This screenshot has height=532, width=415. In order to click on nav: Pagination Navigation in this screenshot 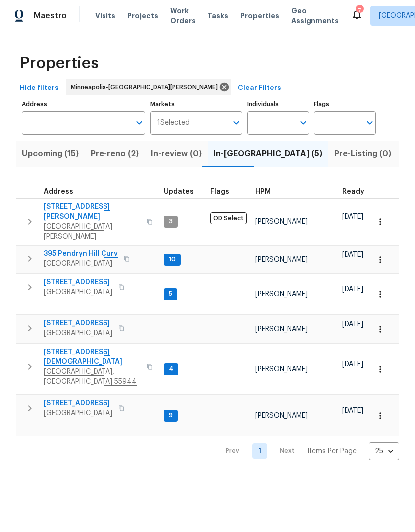, I will do `click(307, 451)`.